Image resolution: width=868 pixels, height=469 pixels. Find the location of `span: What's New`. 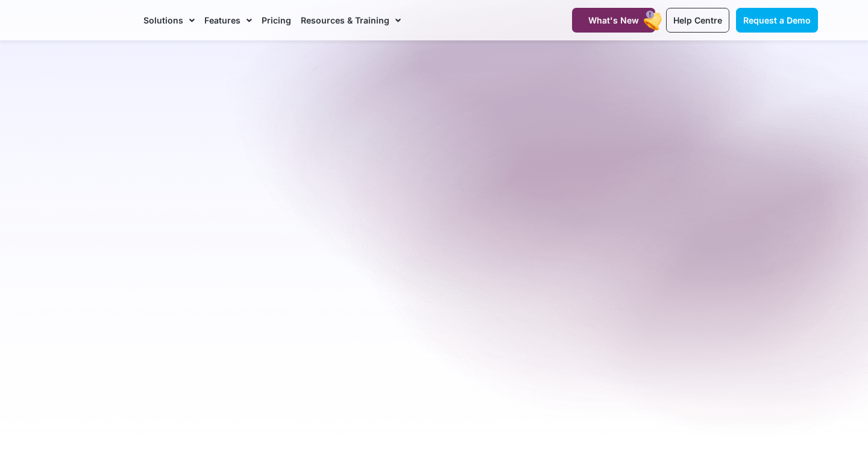

span: What's New is located at coordinates (614, 20).